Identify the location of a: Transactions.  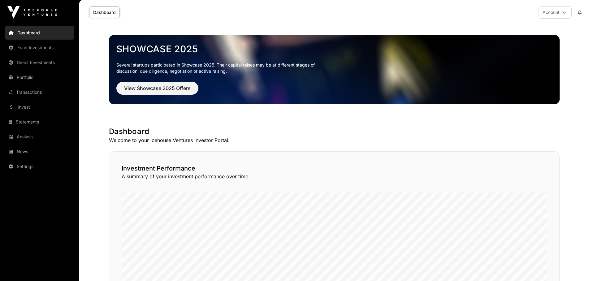
(40, 92).